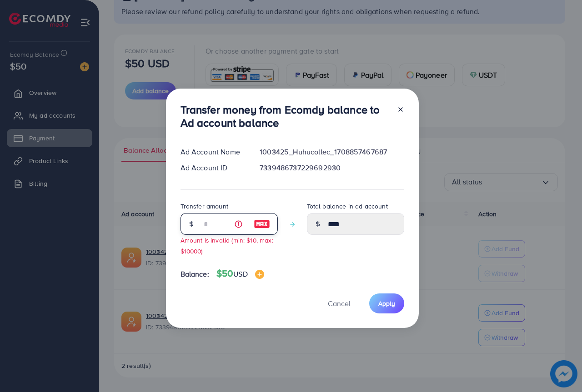 Image resolution: width=582 pixels, height=392 pixels. Describe the element at coordinates (195, 274) in the screenshot. I see `span: Balance:` at that location.